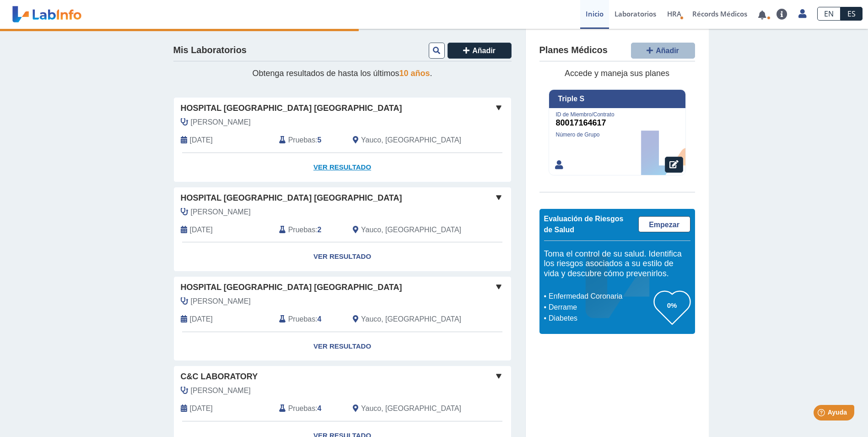 Image resolution: width=868 pixels, height=437 pixels. What do you see at coordinates (600, 307) in the screenshot?
I see `li: Derrame` at bounding box center [600, 307].